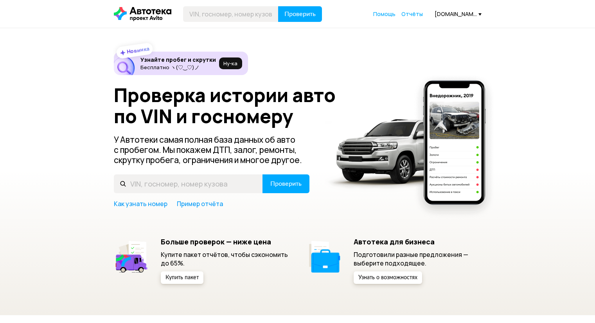  I want to click on a: Отчёты, so click(412, 14).